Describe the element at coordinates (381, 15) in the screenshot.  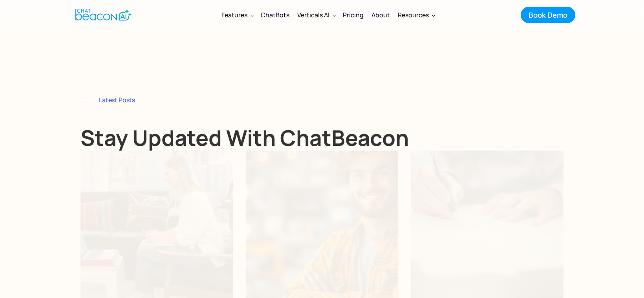
I see `div: About` at that location.